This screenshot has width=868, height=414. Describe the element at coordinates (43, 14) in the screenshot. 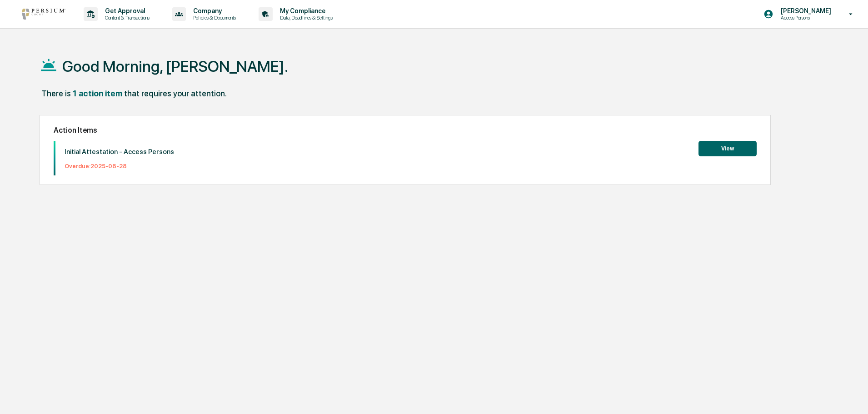

I see `img: logo` at that location.